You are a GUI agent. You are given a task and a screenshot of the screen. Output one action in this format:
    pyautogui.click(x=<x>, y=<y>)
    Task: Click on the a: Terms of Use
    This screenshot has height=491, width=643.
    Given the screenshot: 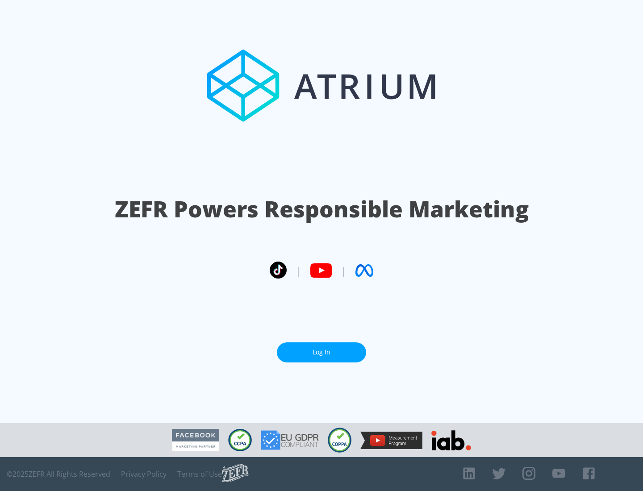 What is the action you would take?
    pyautogui.click(x=200, y=474)
    